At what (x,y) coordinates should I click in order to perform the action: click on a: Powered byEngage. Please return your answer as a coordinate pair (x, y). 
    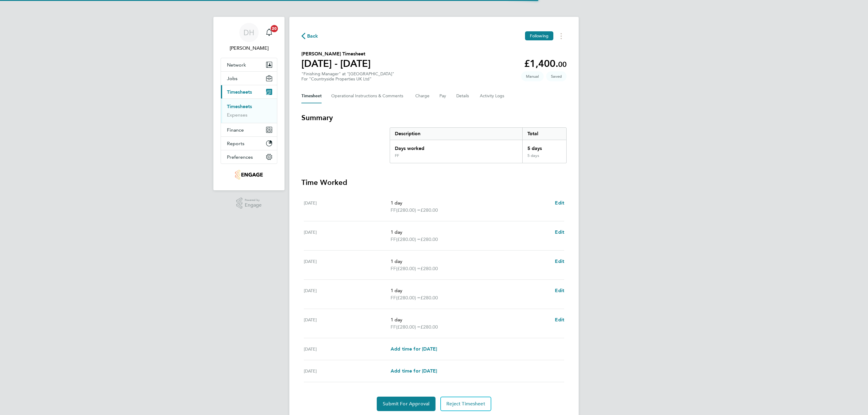
    Looking at the image, I should click on (249, 203).